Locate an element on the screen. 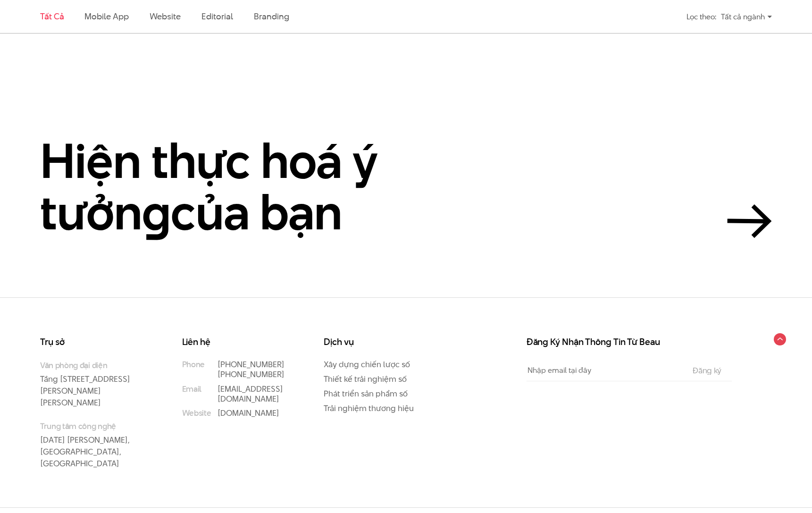 Image resolution: width=812 pixels, height=513 pixels. small: Trung tâm công nghệ is located at coordinates (92, 426).